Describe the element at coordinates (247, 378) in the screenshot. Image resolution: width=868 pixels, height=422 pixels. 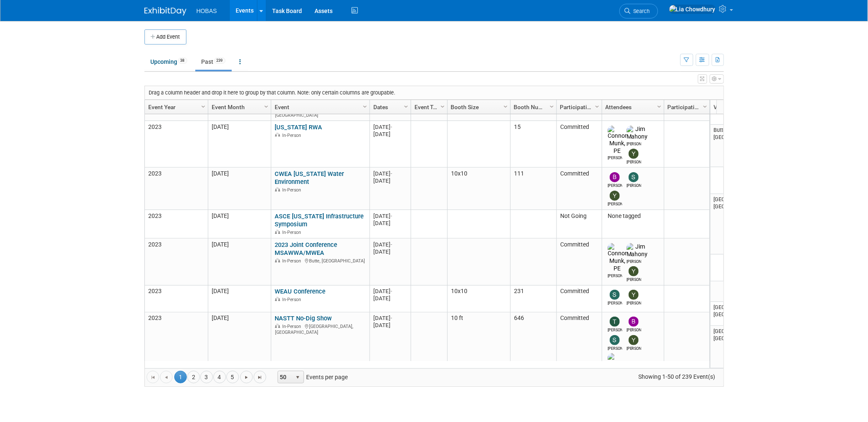
I see `span: Go to the next page` at that location.